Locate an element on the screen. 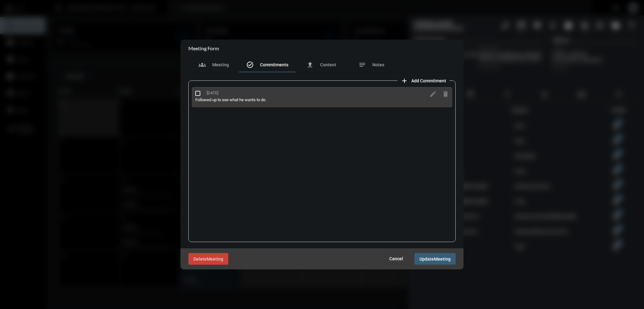  span: Add Commitment is located at coordinates (429, 81).